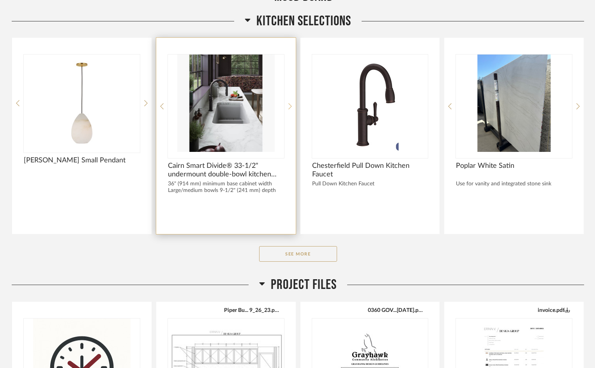 The image size is (595, 368). What do you see at coordinates (304, 21) in the screenshot?
I see `span: Kitchen Selections` at bounding box center [304, 21].